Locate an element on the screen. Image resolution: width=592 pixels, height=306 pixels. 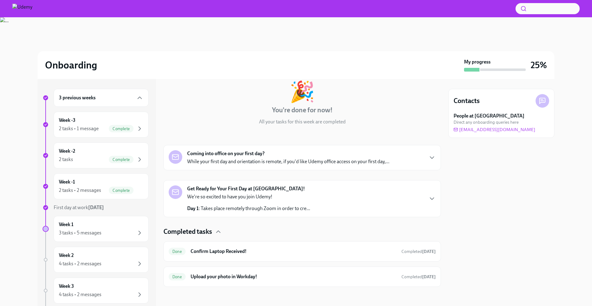
div: 2 tasks • 1 message is located at coordinates (79, 129).